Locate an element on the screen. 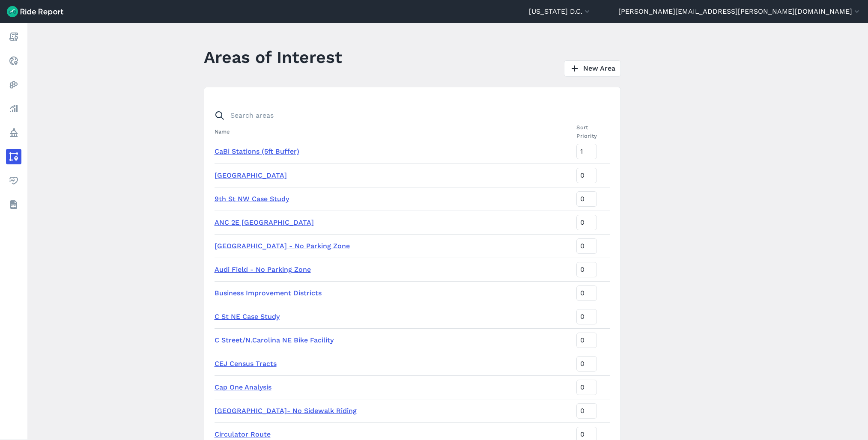 This screenshot has height=440, width=868. a: New Area is located at coordinates (593, 68).